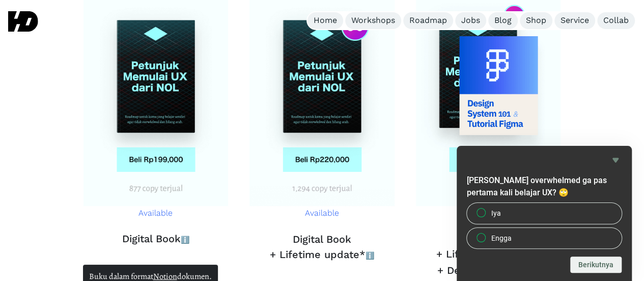 The image size is (644, 281). What do you see at coordinates (325, 20) in the screenshot?
I see `div: Home` at bounding box center [325, 20].